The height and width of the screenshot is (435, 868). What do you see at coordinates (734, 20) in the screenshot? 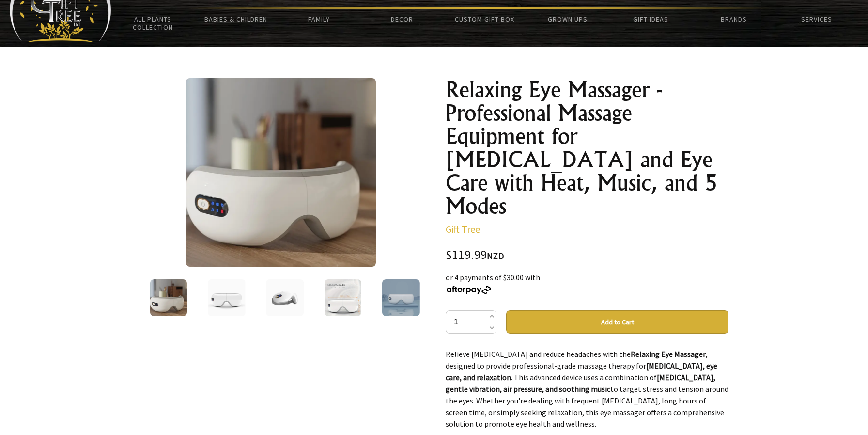
I see `a: Brands` at bounding box center [734, 20].